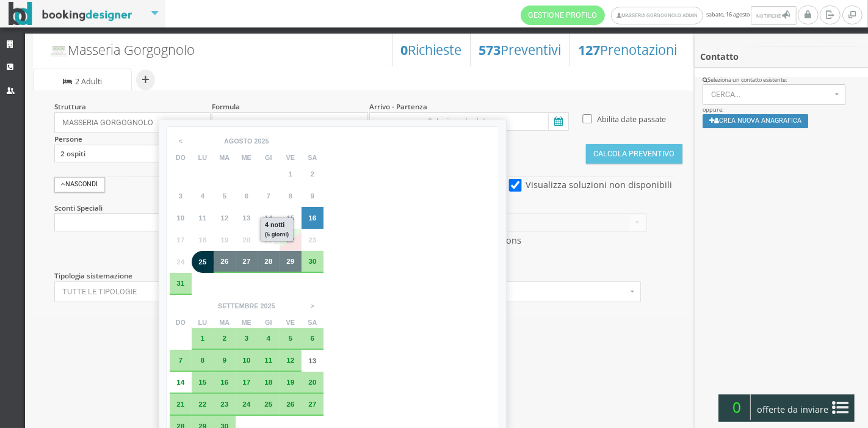  Describe the element at coordinates (755, 121) in the screenshot. I see `button: Crea nuova anagrafica` at that location.